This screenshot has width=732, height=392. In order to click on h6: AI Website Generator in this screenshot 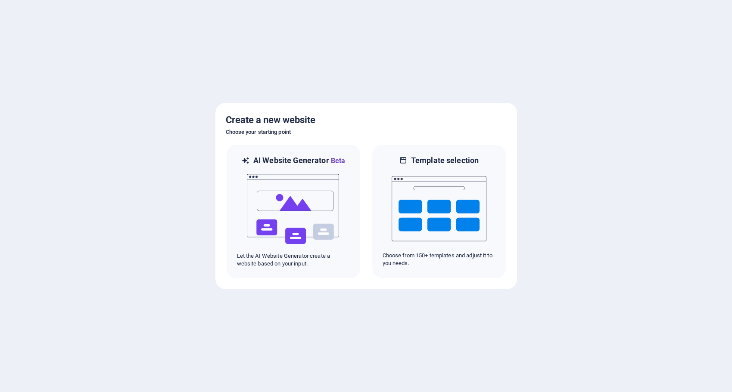, I will do `click(299, 161)`.